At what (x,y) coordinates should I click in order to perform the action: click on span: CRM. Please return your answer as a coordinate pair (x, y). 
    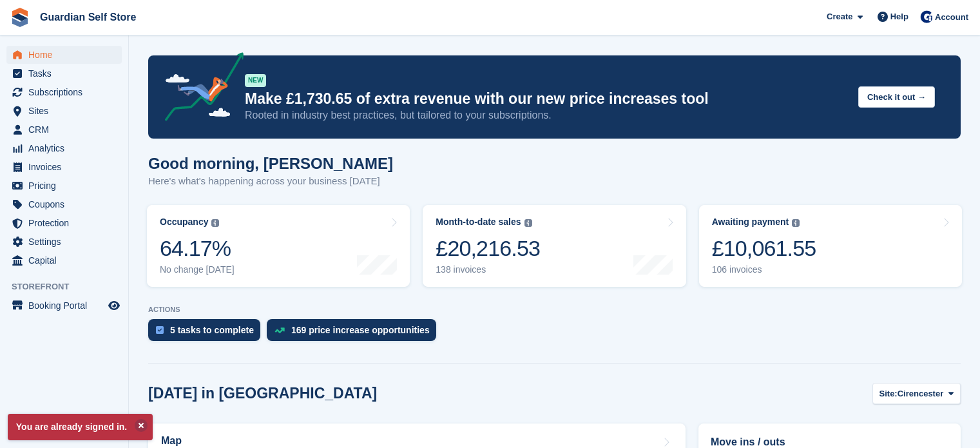
    Looking at the image, I should click on (67, 129).